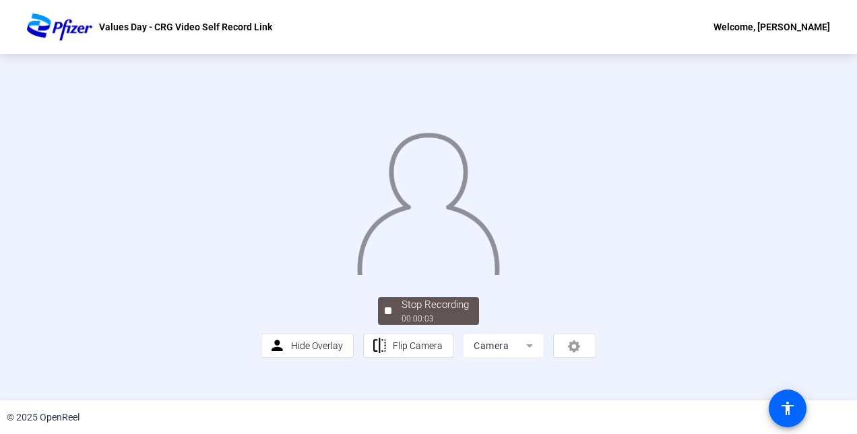 The height and width of the screenshot is (434, 857). Describe the element at coordinates (379, 346) in the screenshot. I see `mat-icon: flip` at that location.